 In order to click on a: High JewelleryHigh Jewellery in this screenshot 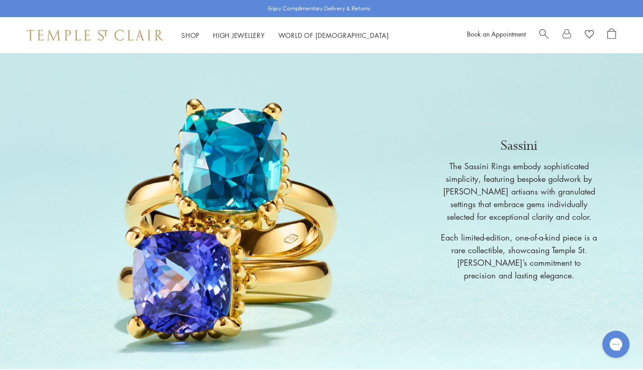, I will do `click(239, 35)`.